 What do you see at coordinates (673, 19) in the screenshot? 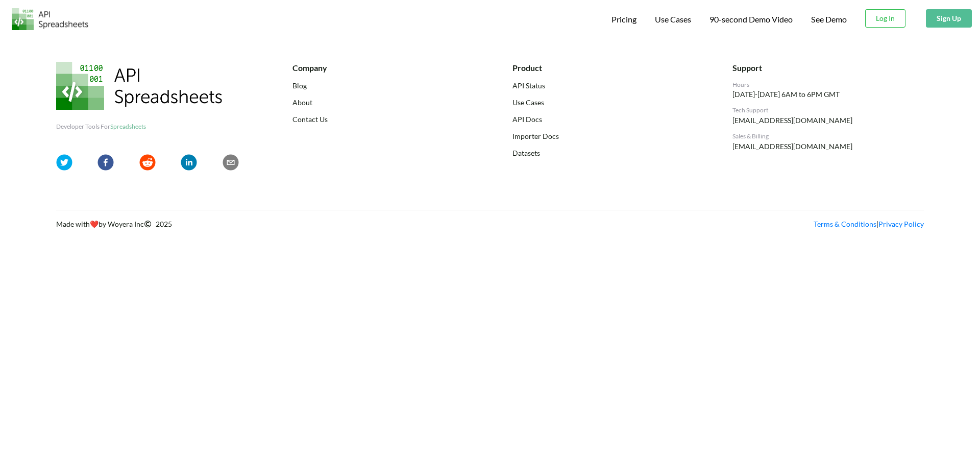
I see `span: Use Cases` at bounding box center [673, 19].